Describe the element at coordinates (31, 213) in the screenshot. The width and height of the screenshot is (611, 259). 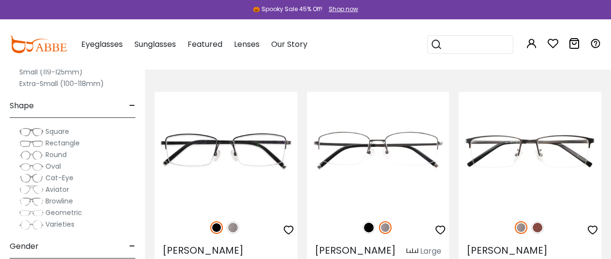
I see `img: Geometric.png` at that location.